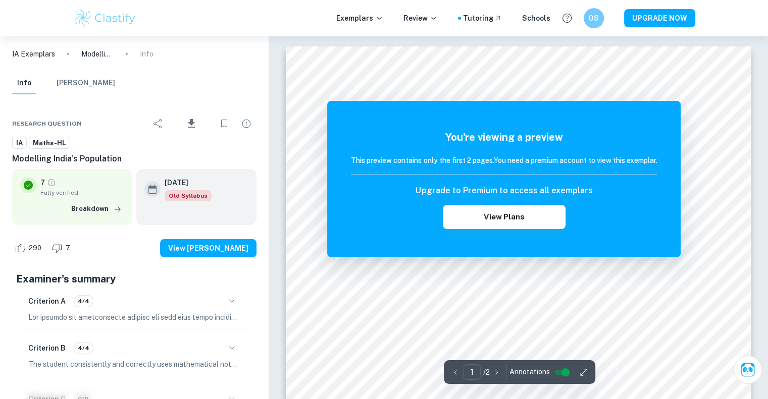 The image size is (768, 399). What do you see at coordinates (105, 18) in the screenshot?
I see `img: Clastify logo` at bounding box center [105, 18].